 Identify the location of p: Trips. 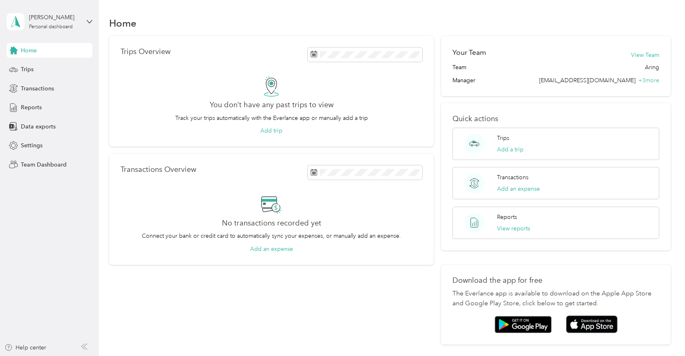
(503, 138).